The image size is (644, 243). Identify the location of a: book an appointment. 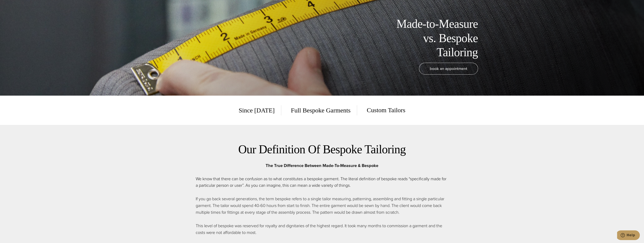
(449, 68).